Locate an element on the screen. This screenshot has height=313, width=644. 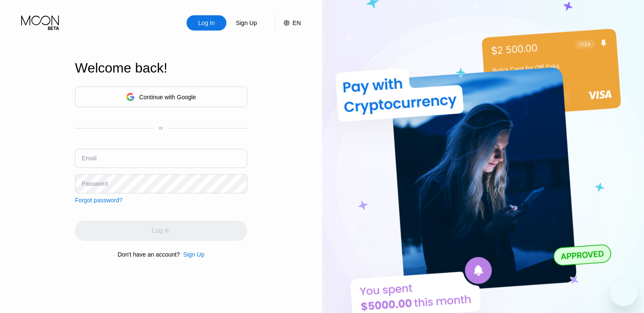
div: Forgot password? is located at coordinates (99, 200).